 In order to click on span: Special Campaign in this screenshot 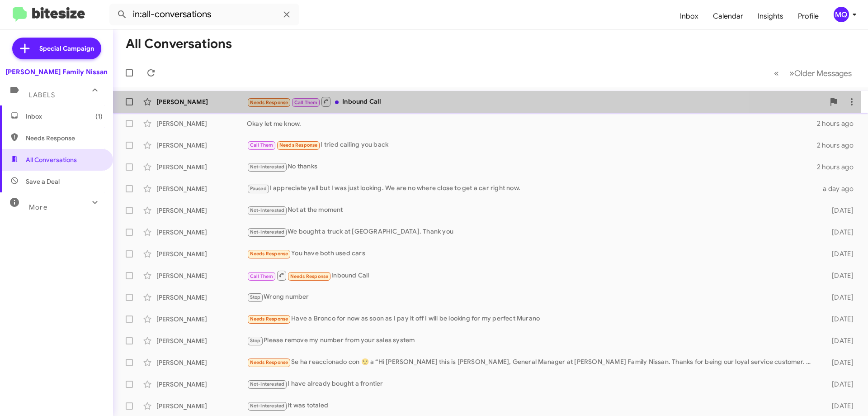, I will do `click(66, 48)`.